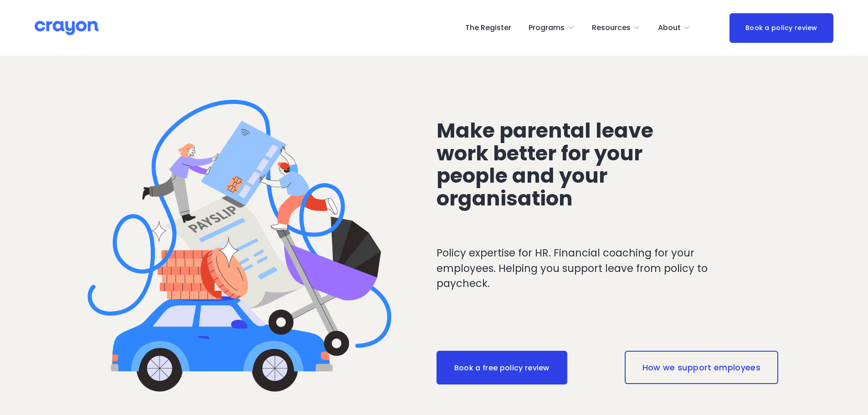 This screenshot has width=868, height=415. What do you see at coordinates (488, 28) in the screenshot?
I see `a: The Register` at bounding box center [488, 28].